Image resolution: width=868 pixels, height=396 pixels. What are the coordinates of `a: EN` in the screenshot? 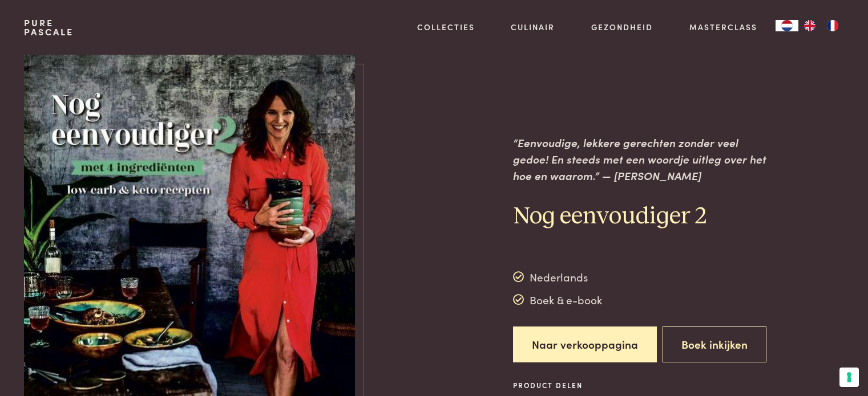 It's located at (809, 26).